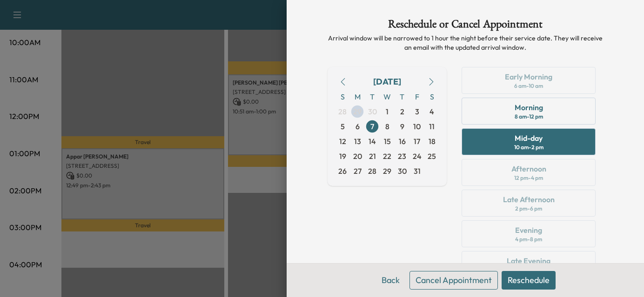 The width and height of the screenshot is (644, 297). What do you see at coordinates (372, 141) in the screenshot?
I see `span: 14` at bounding box center [372, 141].